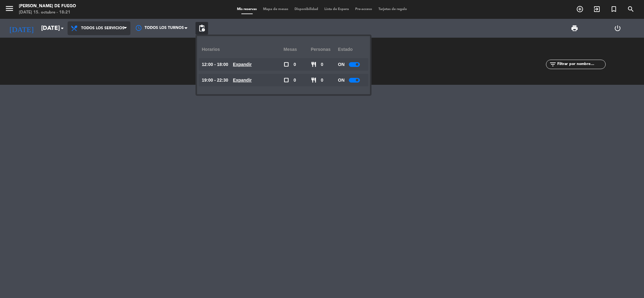 This screenshot has width=644, height=298. What do you see at coordinates (10, 9) in the screenshot?
I see `button: menu` at bounding box center [10, 9].